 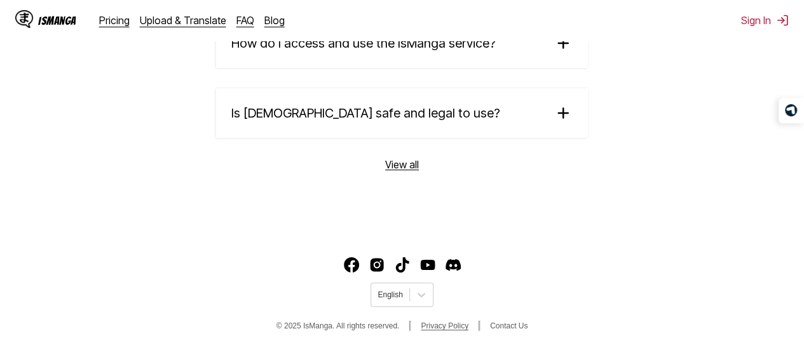 I want to click on a: Pricing, so click(x=114, y=20).